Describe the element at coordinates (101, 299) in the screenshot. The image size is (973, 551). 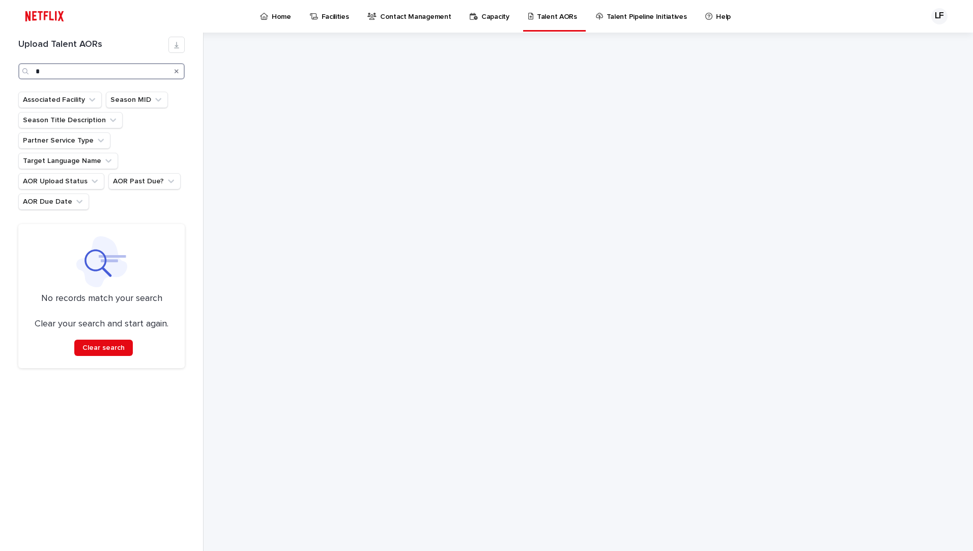
I see `p: No records match your search` at that location.